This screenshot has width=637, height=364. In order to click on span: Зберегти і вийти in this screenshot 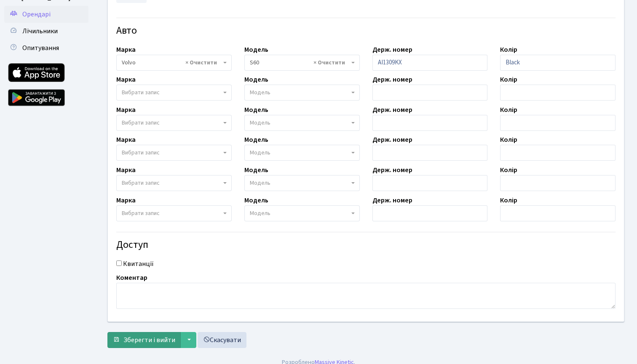, I will do `click(149, 340)`.